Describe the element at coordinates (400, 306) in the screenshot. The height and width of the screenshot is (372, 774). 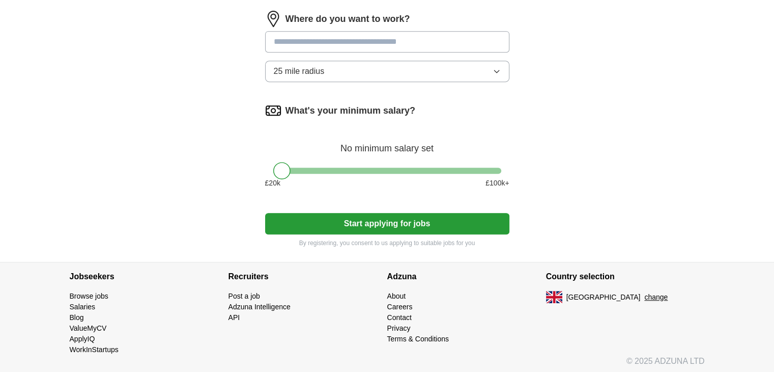
I see `a: Careers` at that location.